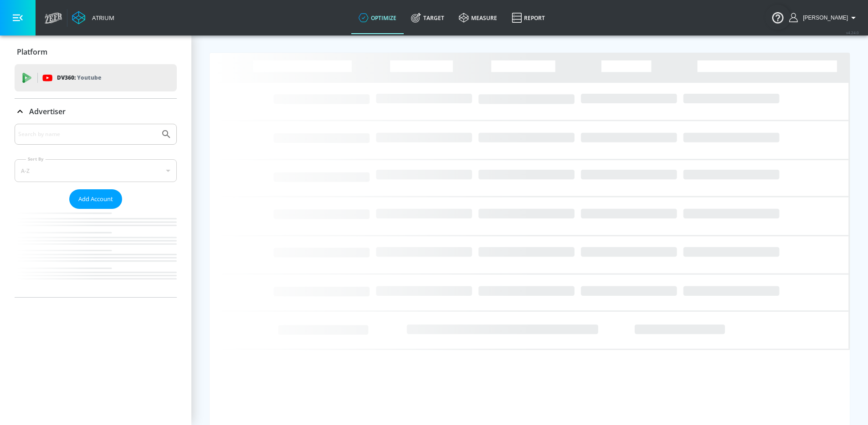 Image resolution: width=868 pixels, height=425 pixels. What do you see at coordinates (96, 52) in the screenshot?
I see `div: Platform` at bounding box center [96, 52].